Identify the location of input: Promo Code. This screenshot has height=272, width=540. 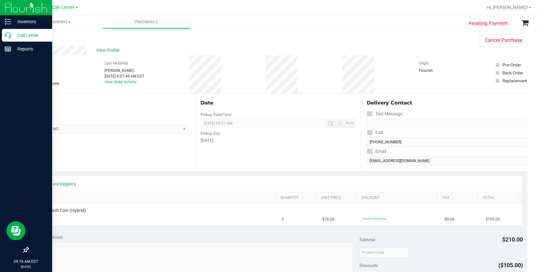
(384, 253).